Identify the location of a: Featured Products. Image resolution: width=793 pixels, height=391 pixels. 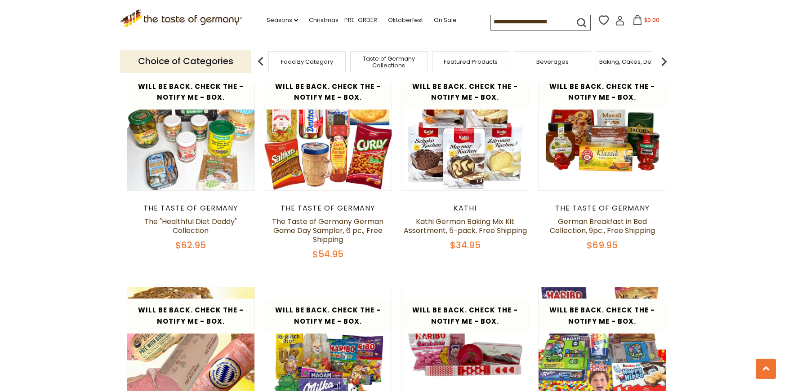
(470, 62).